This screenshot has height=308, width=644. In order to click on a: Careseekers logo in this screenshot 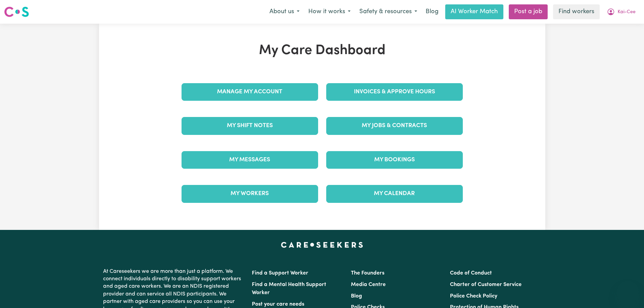, I will do `click(17, 12)`.